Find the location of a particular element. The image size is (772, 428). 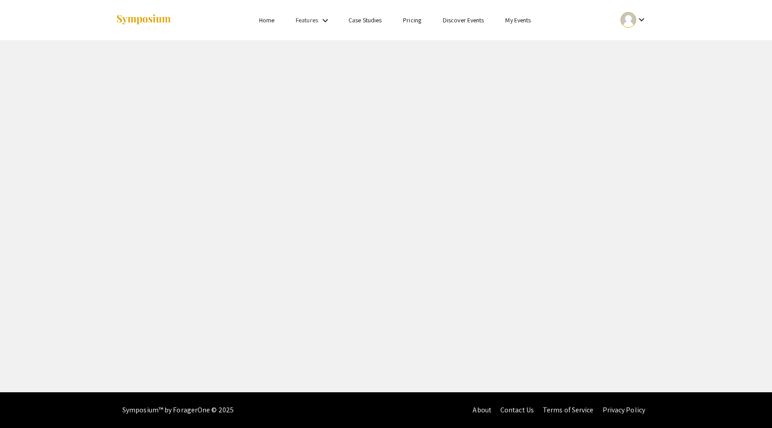

a: Privacy Policy is located at coordinates (624, 410).